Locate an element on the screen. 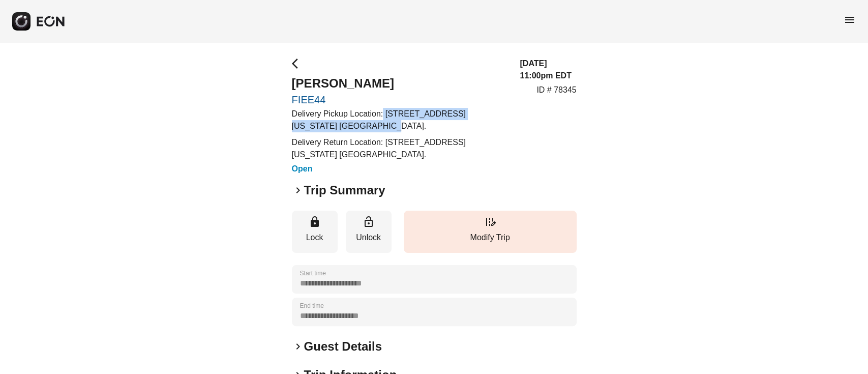 The height and width of the screenshot is (374, 868). p: ID # 78345 is located at coordinates (556, 90).